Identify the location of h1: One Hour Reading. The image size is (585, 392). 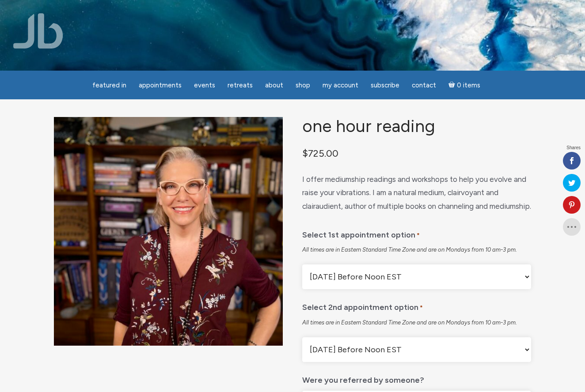
(417, 126).